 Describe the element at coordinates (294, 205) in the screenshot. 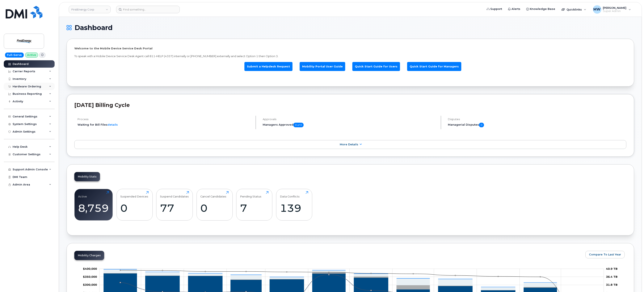

I see `a: Data Conflicts139` at that location.